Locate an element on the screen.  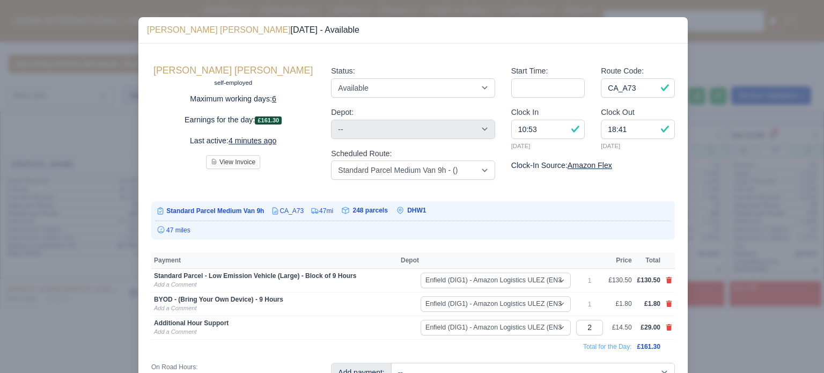
small: self-employed is located at coordinates (233, 83).